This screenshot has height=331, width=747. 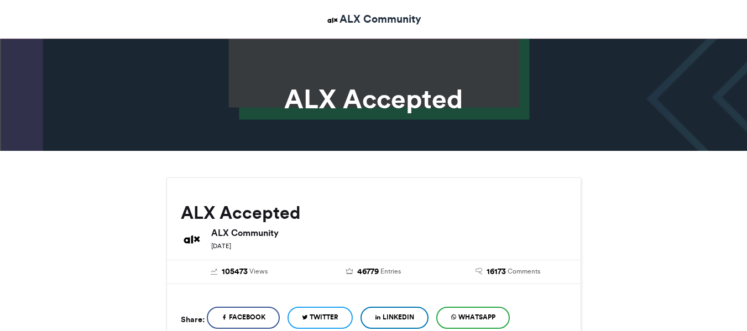 I want to click on span: Views, so click(x=258, y=272).